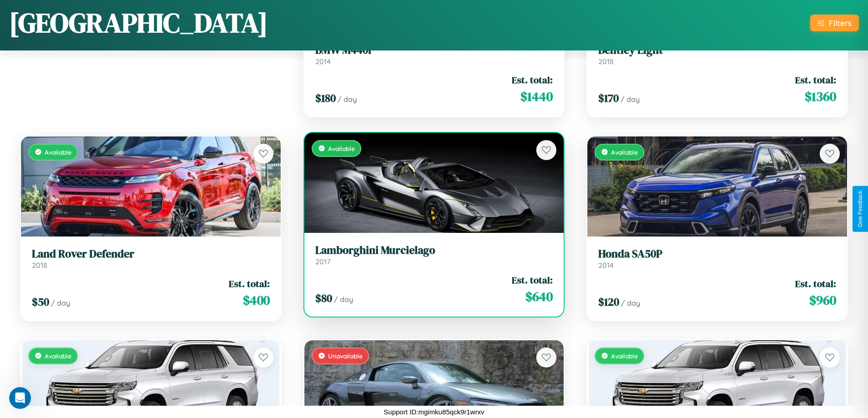  What do you see at coordinates (434, 255) in the screenshot?
I see `a: Lamborghini Murcielago2017` at bounding box center [434, 255].